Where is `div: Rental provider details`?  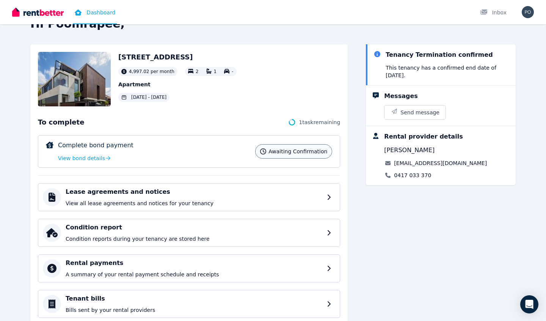
div: Rental provider details is located at coordinates (423, 137).